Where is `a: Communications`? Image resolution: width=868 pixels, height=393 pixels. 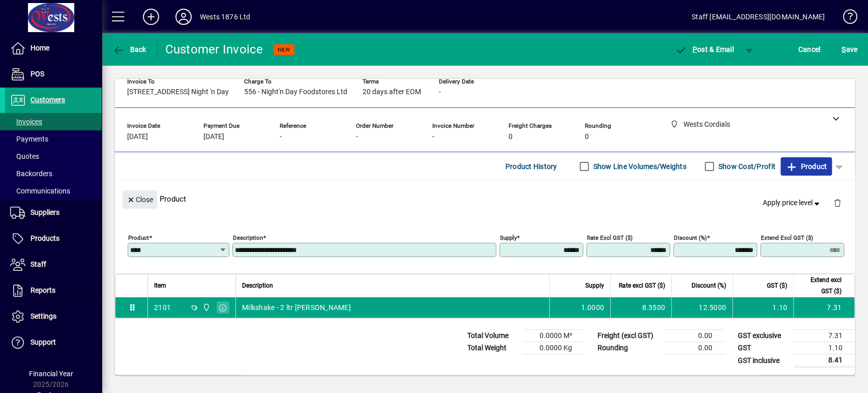 a: Communications is located at coordinates (53, 191).